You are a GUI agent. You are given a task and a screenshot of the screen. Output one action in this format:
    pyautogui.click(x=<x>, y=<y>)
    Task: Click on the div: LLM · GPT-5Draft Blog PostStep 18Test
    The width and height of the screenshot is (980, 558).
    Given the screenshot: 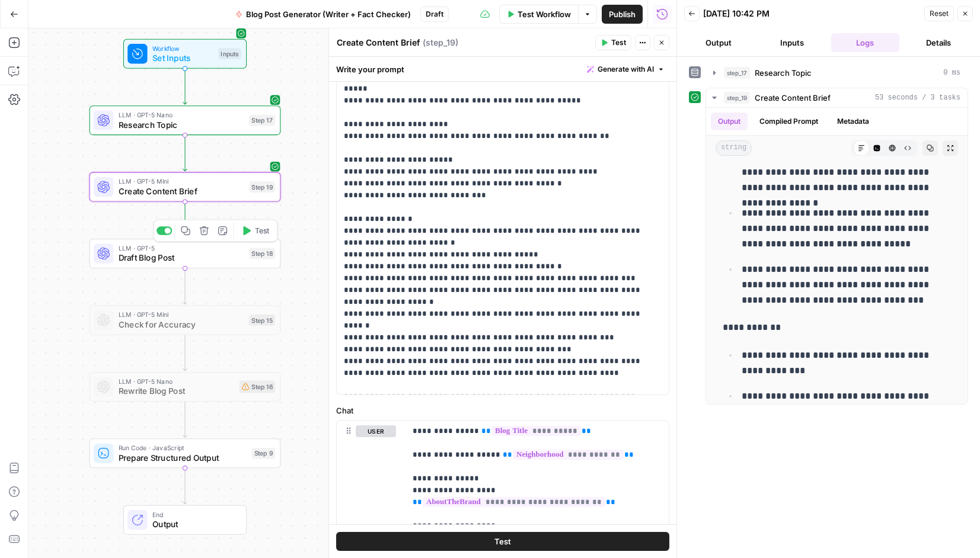 What is the action you would take?
    pyautogui.click(x=185, y=253)
    